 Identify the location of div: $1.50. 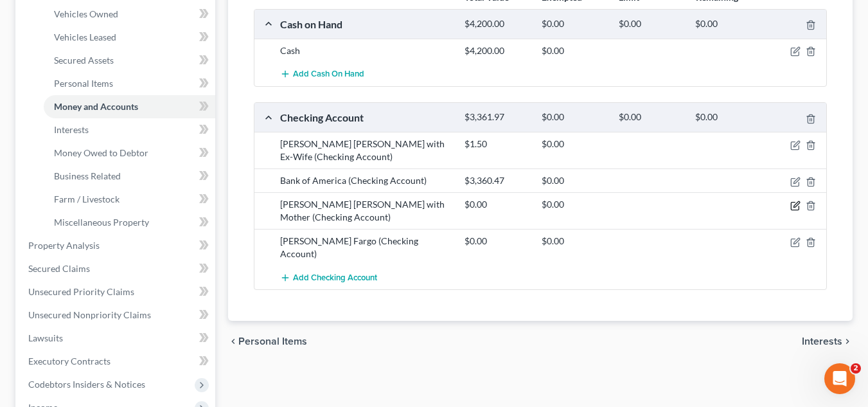
(496, 144).